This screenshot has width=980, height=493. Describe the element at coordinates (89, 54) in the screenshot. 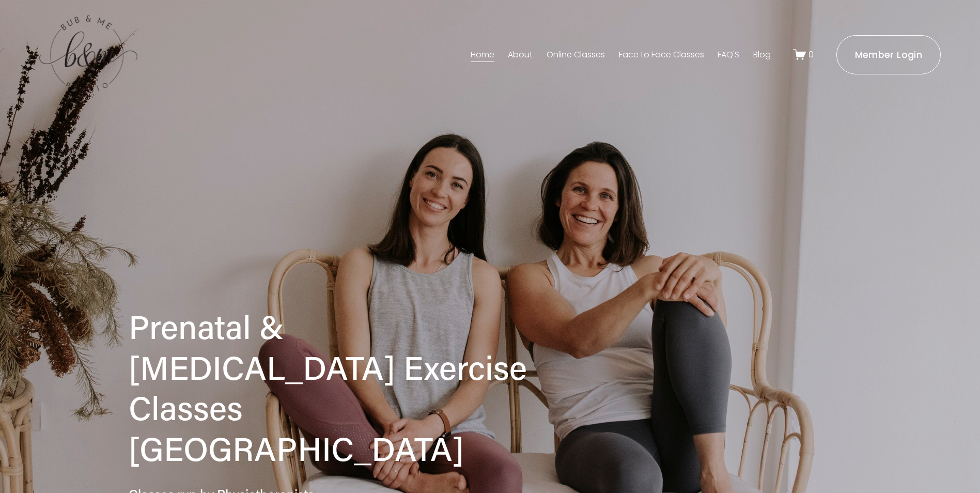

I see `img: bubandme` at that location.